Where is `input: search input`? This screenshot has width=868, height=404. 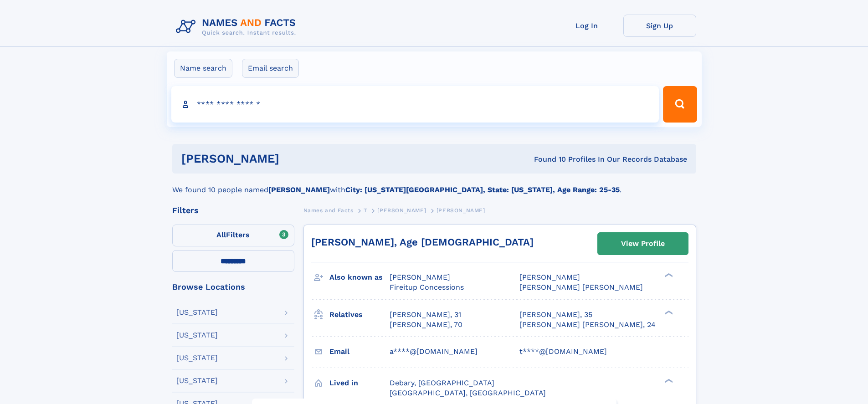
input: search input is located at coordinates (415, 104).